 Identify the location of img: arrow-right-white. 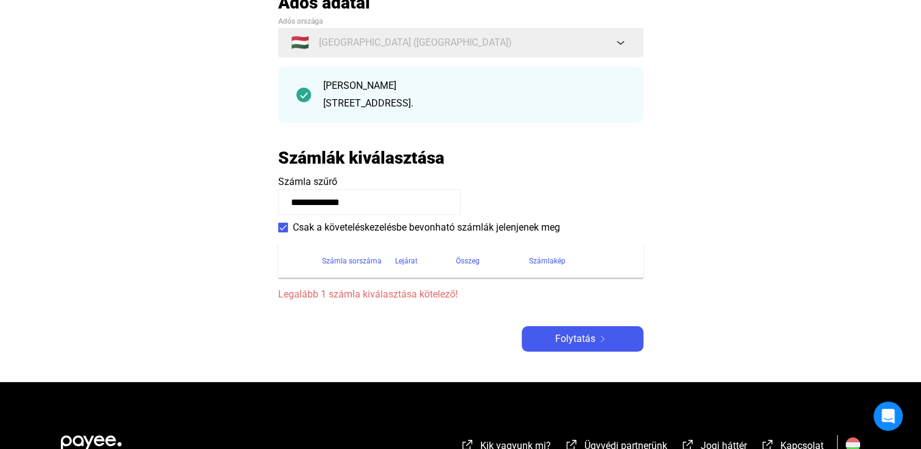
(603, 339).